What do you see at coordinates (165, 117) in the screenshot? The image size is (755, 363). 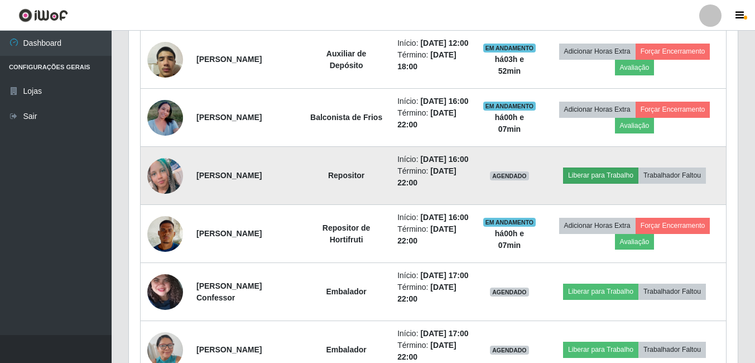 I see `img: 1711583499693.jpeg` at bounding box center [165, 117].